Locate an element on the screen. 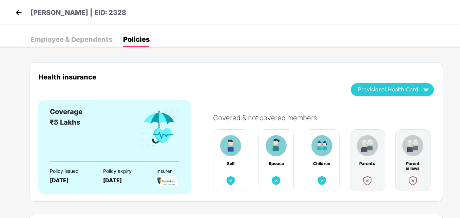 The image size is (460, 218). div: Coverage is located at coordinates (66, 112).